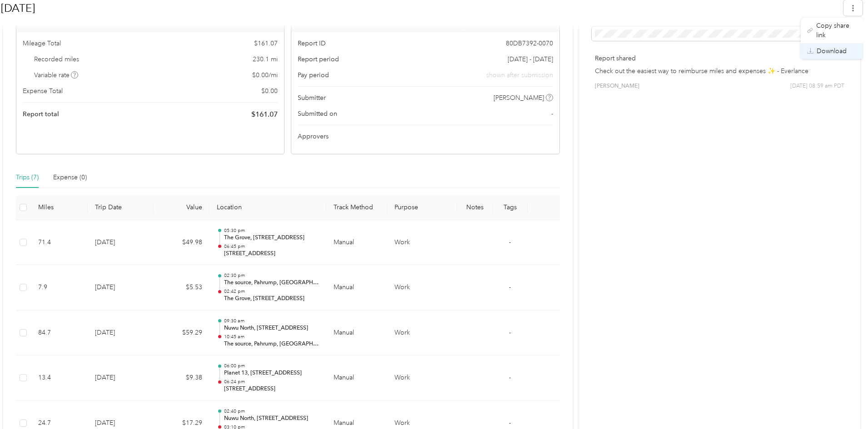 Image resolution: width=868 pixels, height=429 pixels. Describe the element at coordinates (57, 75) in the screenshot. I see `span: Variable rate` at that location.